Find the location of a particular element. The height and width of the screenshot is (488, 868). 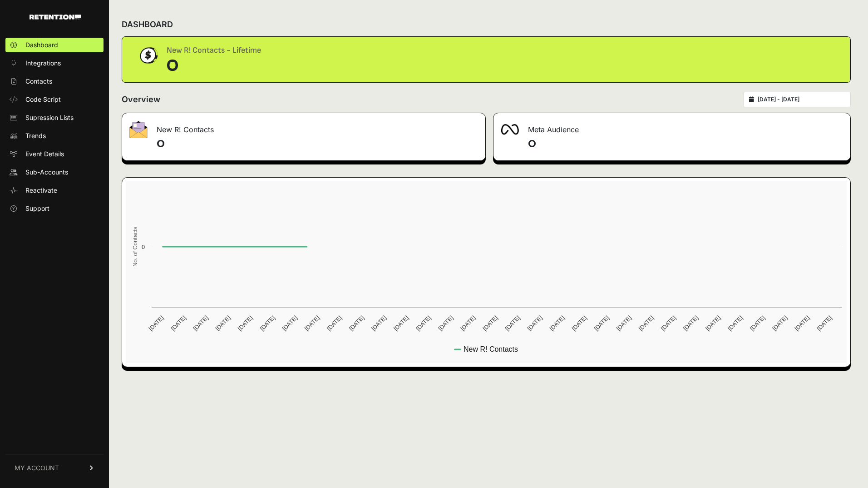

a: Dashboard is located at coordinates (54, 45).